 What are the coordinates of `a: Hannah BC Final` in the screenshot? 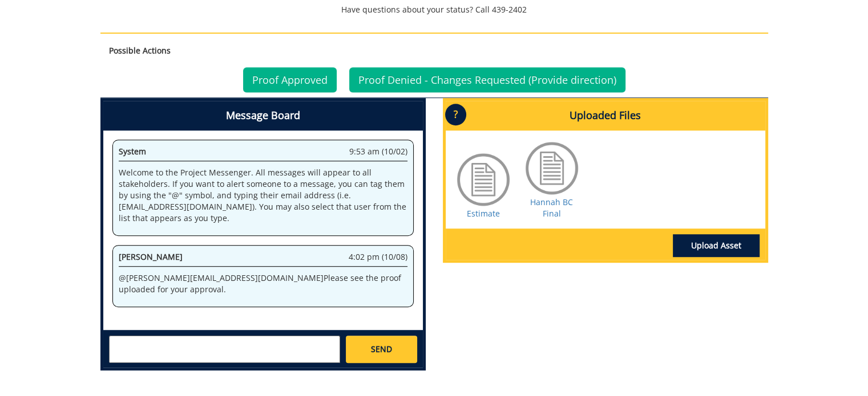 It's located at (551, 207).